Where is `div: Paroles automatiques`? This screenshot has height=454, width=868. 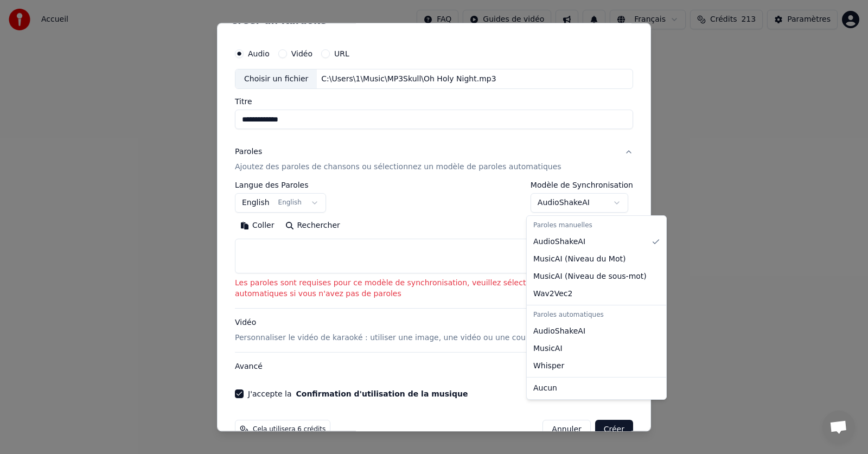 div: Paroles automatiques is located at coordinates (596, 315).